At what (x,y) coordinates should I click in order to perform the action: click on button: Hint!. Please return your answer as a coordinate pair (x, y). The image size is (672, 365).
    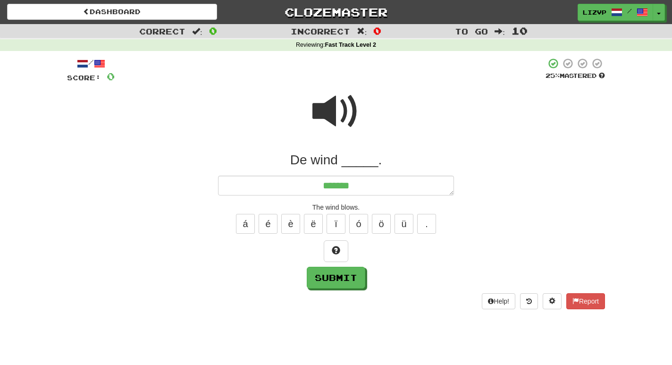
    Looking at the image, I should click on (336, 251).